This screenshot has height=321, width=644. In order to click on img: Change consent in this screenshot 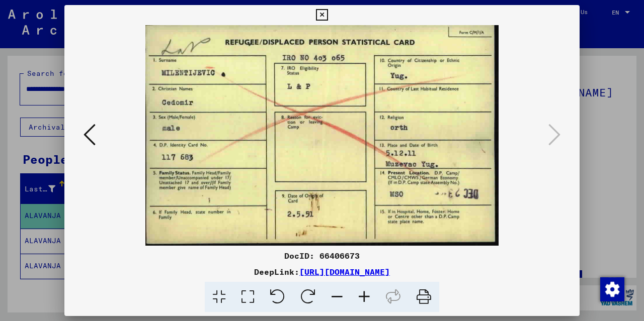, I will do `click(612, 289)`.